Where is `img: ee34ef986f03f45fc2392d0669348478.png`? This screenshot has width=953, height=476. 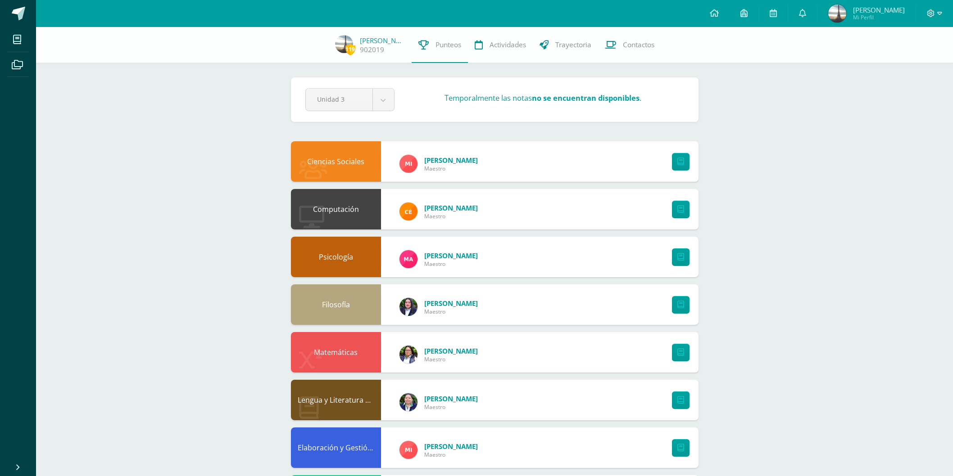
img: ee34ef986f03f45fc2392d0669348478.png is located at coordinates (408, 307).